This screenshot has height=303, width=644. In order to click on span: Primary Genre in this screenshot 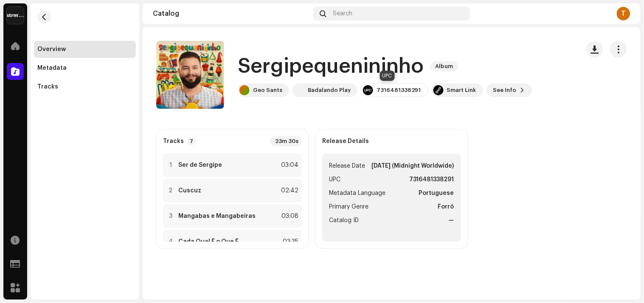, I will do `click(348, 207)`.